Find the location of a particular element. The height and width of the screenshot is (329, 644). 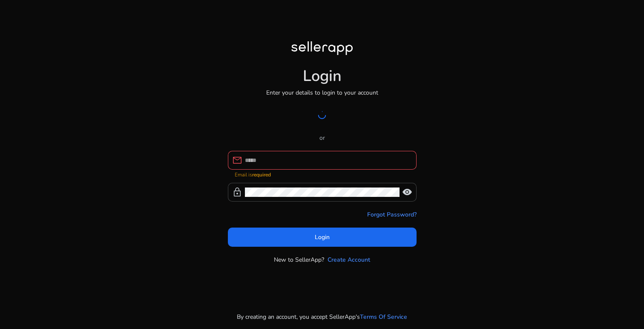

p: or is located at coordinates (322, 137).